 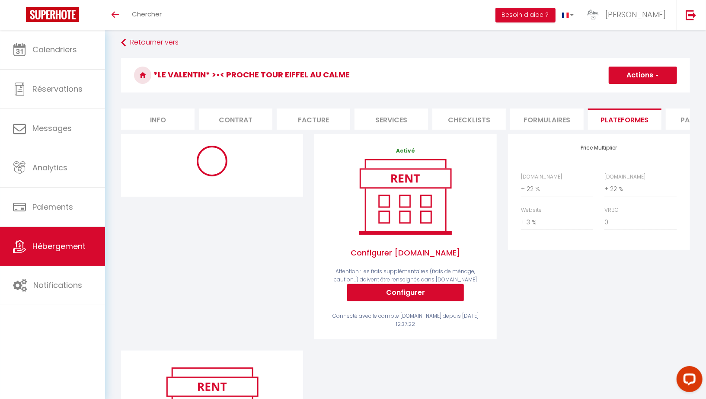 I want to click on li: Checklists, so click(x=469, y=119).